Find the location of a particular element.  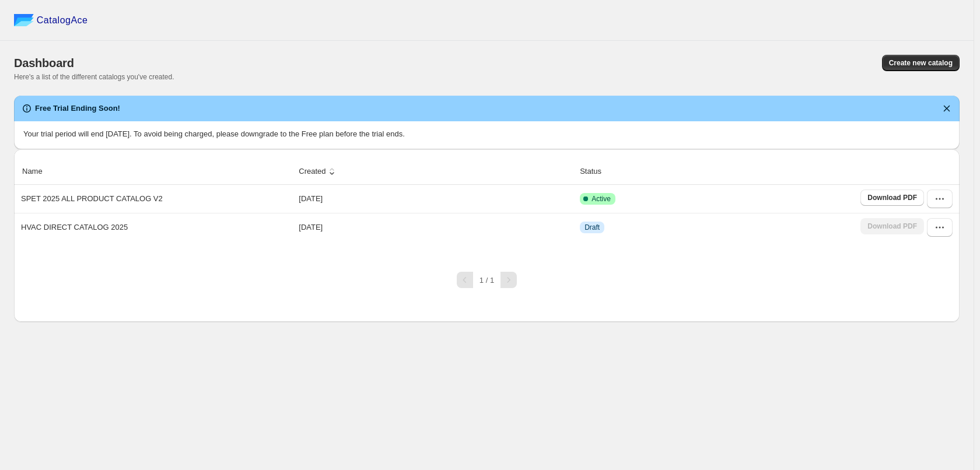

span: Dashboard is located at coordinates (44, 63).